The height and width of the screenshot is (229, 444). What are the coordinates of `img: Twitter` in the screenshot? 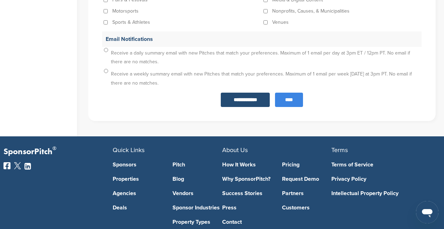 It's located at (18, 166).